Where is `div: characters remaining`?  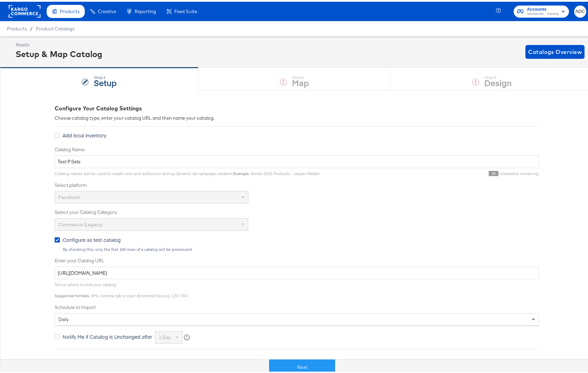
div: characters remaining is located at coordinates (429, 172).